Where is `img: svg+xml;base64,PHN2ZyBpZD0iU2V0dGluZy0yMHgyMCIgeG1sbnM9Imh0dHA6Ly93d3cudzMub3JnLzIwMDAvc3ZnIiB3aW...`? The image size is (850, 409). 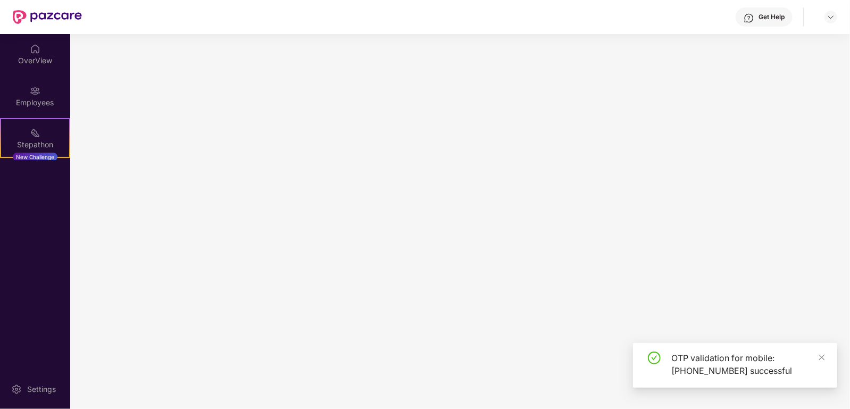
img: svg+xml;base64,PHN2ZyBpZD0iU2V0dGluZy0yMHgyMCIgeG1sbnM9Imh0dHA6Ly93d3cudzMub3JnLzIwMDAvc3ZnIiB3aW... is located at coordinates (16, 389).